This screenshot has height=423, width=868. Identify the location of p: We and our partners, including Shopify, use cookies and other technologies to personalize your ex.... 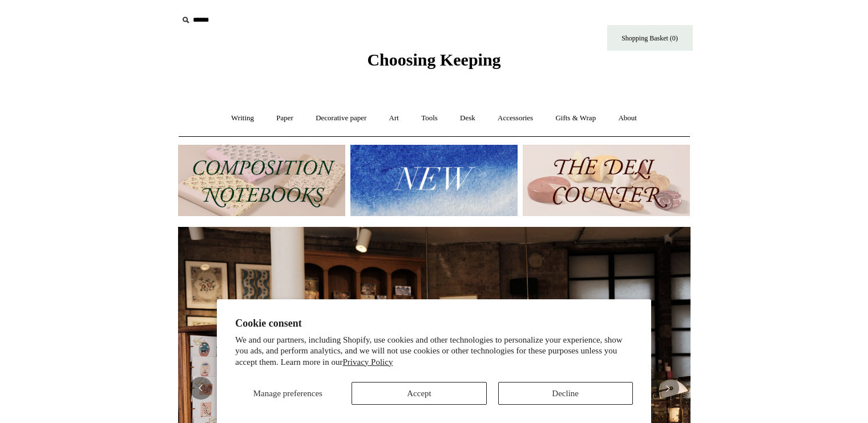
(433, 351).